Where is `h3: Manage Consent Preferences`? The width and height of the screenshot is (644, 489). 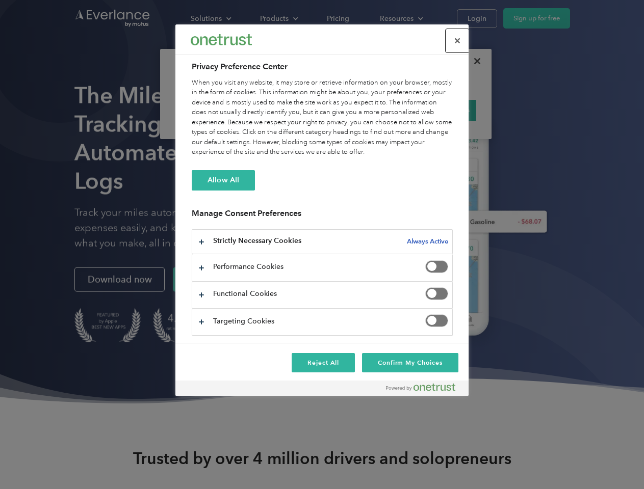 h3: Manage Consent Preferences is located at coordinates (322, 216).